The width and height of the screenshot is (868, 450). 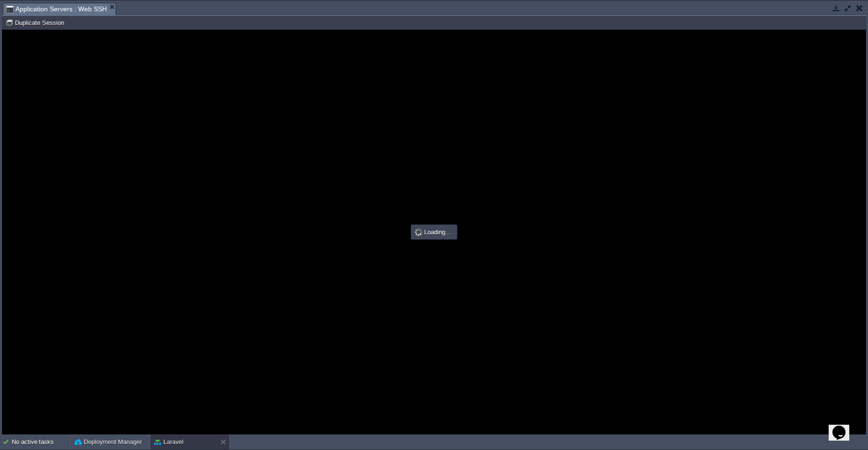 What do you see at coordinates (168, 442) in the screenshot?
I see `button: Laravel` at bounding box center [168, 442].